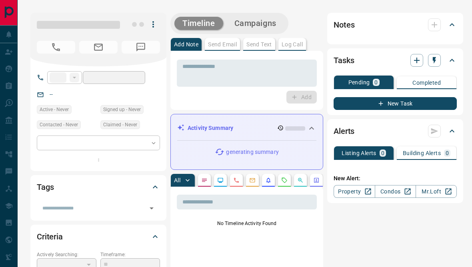 This screenshot has width=472, height=267. I want to click on button: New Task, so click(395, 104).